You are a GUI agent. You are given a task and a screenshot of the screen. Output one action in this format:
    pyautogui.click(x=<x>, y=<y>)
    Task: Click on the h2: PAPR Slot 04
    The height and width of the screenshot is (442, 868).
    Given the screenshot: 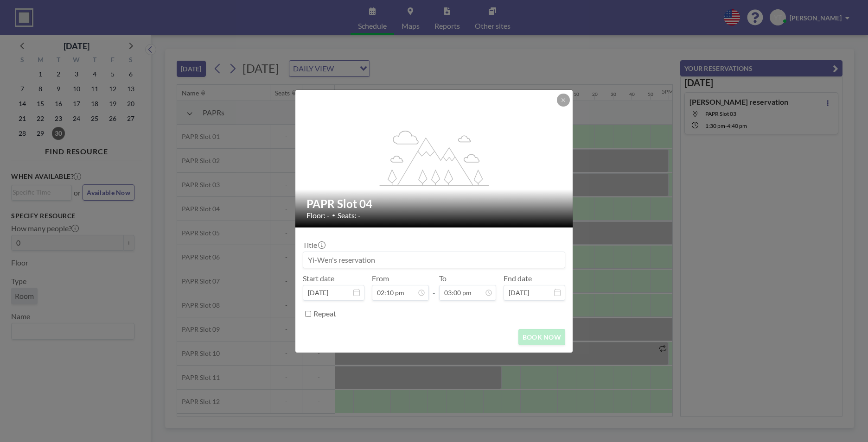 What is the action you would take?
    pyautogui.click(x=434, y=204)
    